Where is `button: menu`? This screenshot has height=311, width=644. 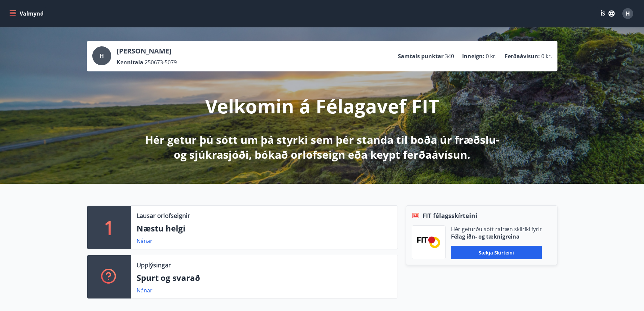
button: menu is located at coordinates (27, 13).